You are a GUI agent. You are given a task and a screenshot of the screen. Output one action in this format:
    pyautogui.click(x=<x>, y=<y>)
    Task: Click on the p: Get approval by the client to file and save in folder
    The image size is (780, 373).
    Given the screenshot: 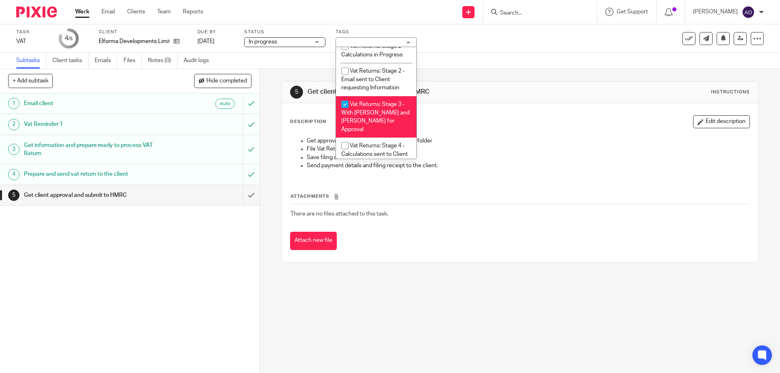 What is the action you would take?
    pyautogui.click(x=528, y=141)
    